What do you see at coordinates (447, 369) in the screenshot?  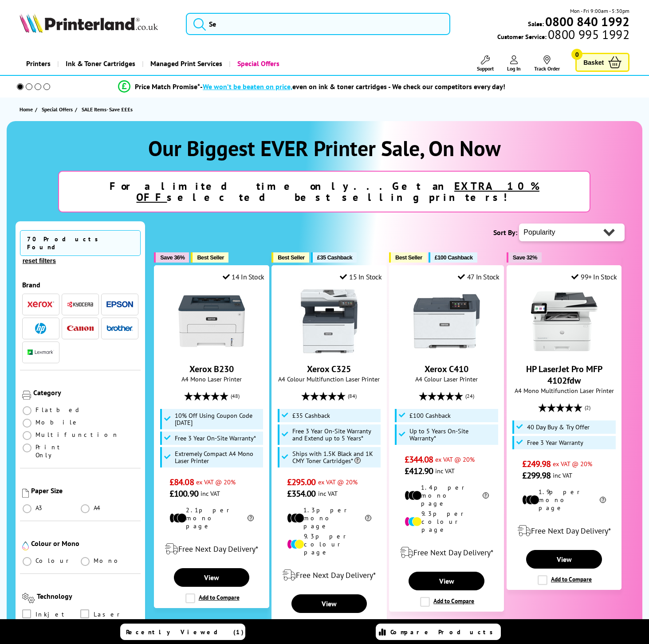 I see `a: Xerox C410` at bounding box center [447, 369].